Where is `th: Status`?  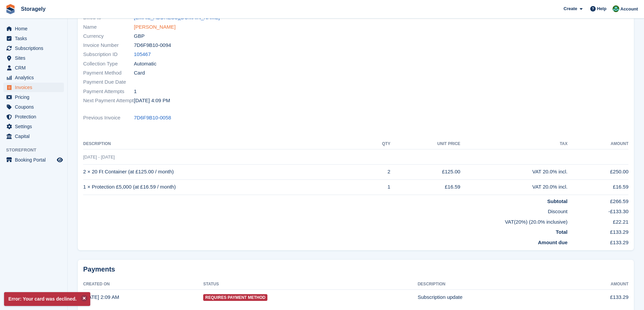
th: Status is located at coordinates (310, 284).